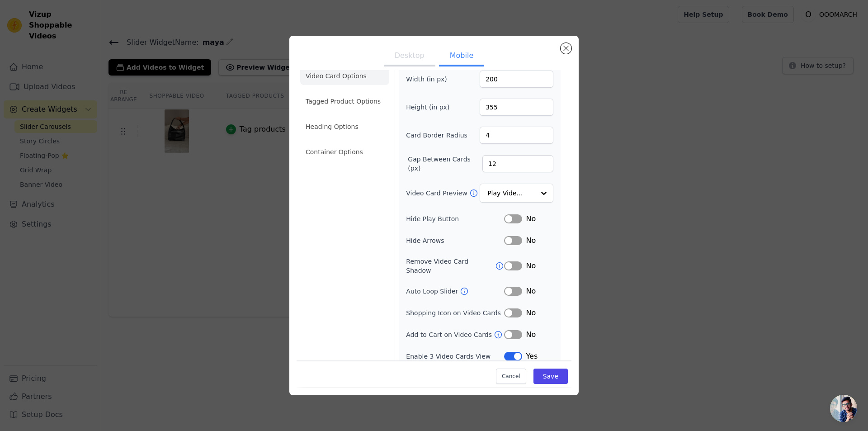  I want to click on button: Save, so click(550, 376).